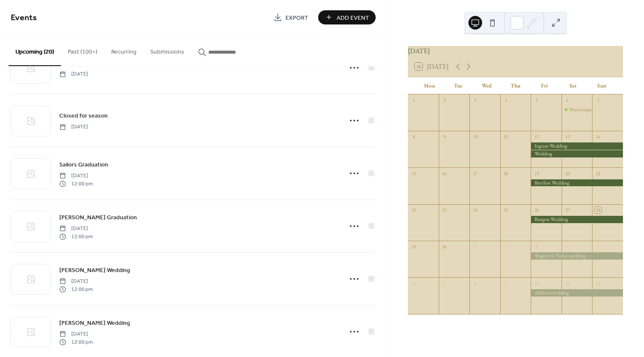 The height and width of the screenshot is (357, 644). I want to click on div: Wed, so click(486, 86).